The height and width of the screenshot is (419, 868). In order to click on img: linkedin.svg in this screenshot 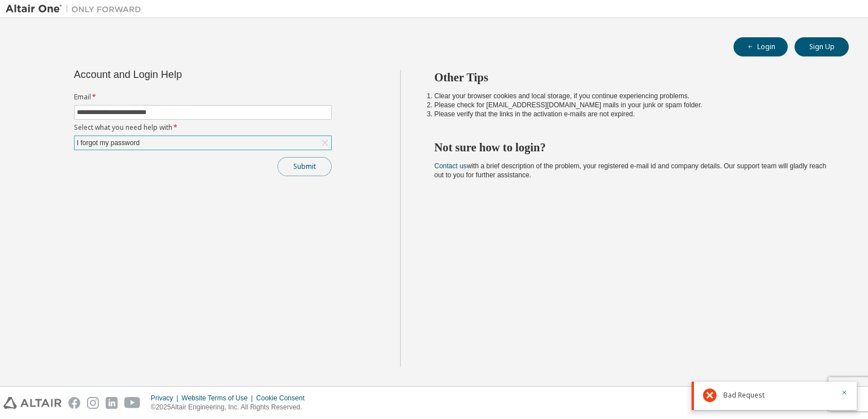, I will do `click(112, 403)`.